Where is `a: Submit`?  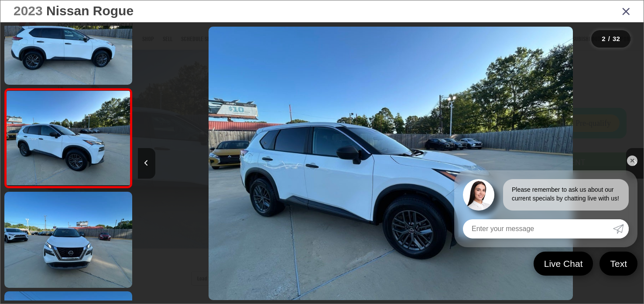 a: Submit is located at coordinates (621, 229).